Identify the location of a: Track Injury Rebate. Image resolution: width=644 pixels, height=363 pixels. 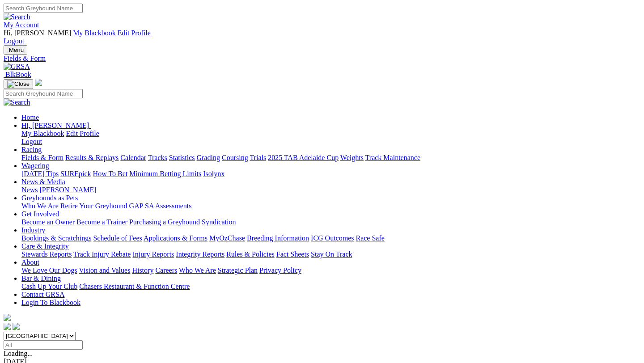
(102, 254).